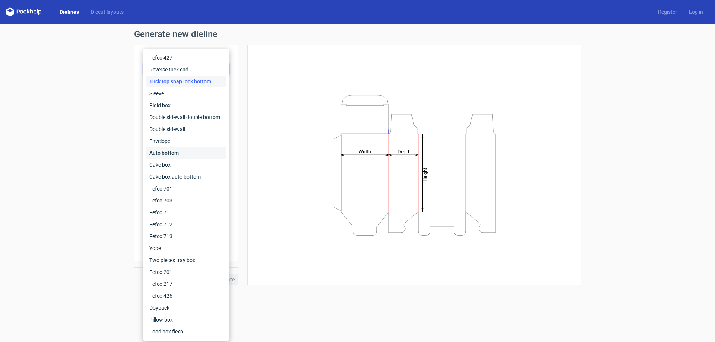  Describe the element at coordinates (186, 141) in the screenshot. I see `div: Envelope` at that location.